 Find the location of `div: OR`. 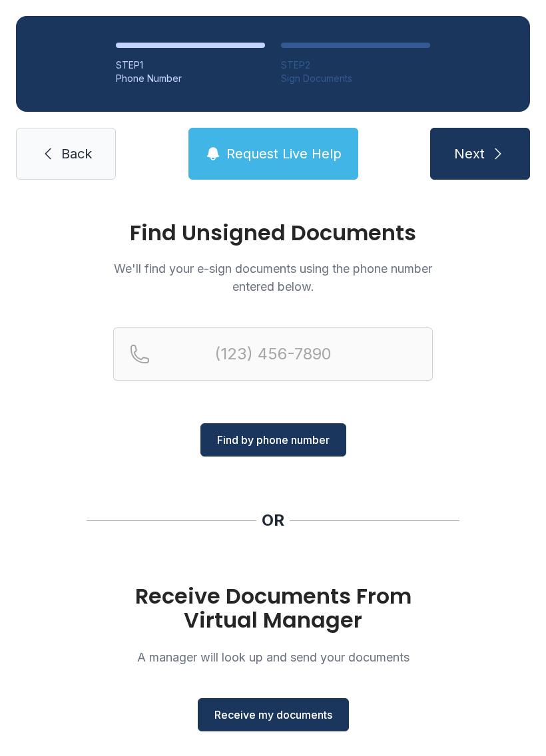

div: OR is located at coordinates (273, 521).